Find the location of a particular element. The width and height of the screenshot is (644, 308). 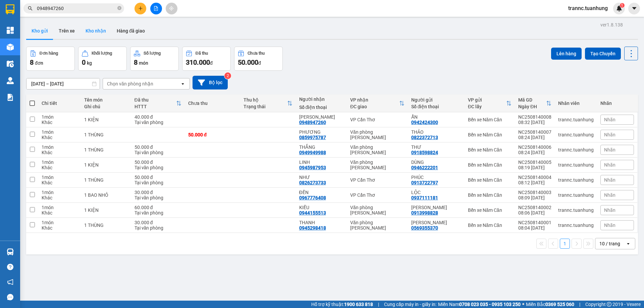

span: question-circle is located at coordinates (10, 267).